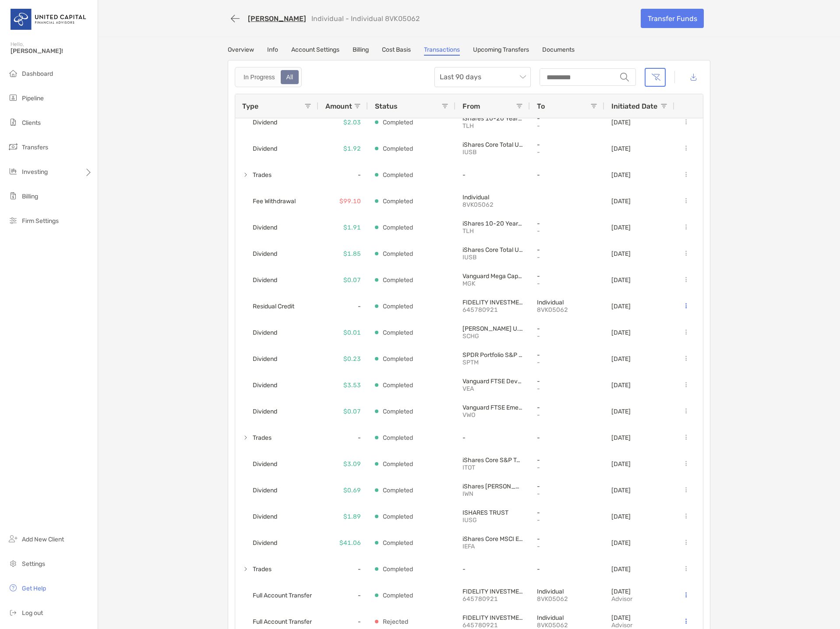 The height and width of the screenshot is (629, 840). I want to click on span: Clients, so click(31, 123).